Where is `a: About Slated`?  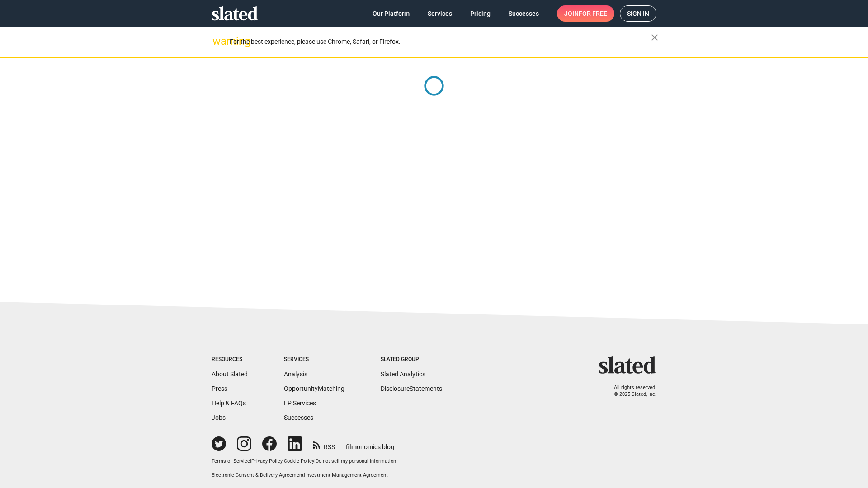 a: About Slated is located at coordinates (230, 374).